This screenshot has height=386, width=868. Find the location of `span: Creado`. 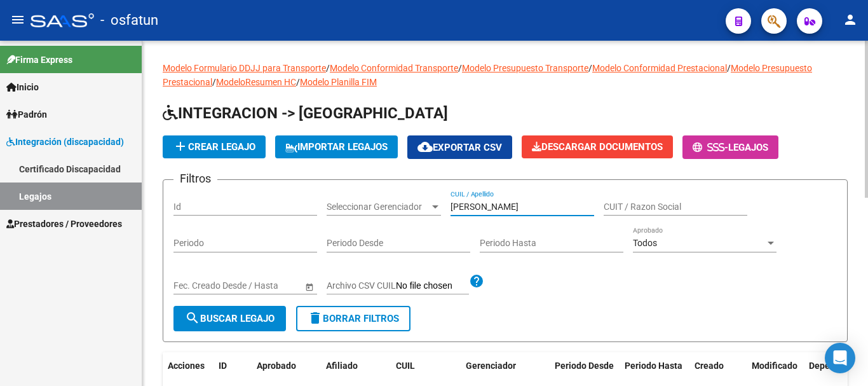

span: Creado is located at coordinates (709, 366).